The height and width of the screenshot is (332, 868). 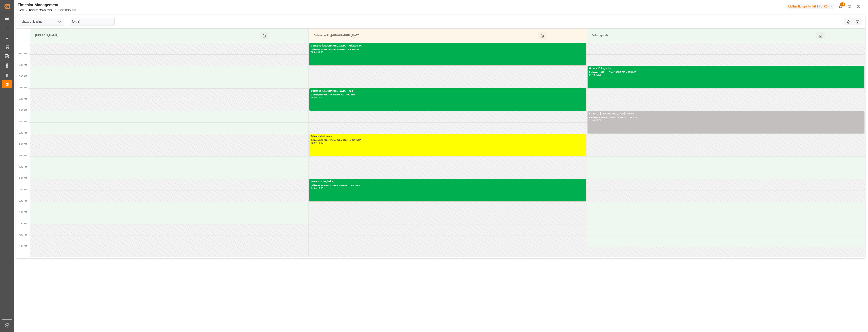 I want to click on div: Other goods, so click(x=703, y=36).